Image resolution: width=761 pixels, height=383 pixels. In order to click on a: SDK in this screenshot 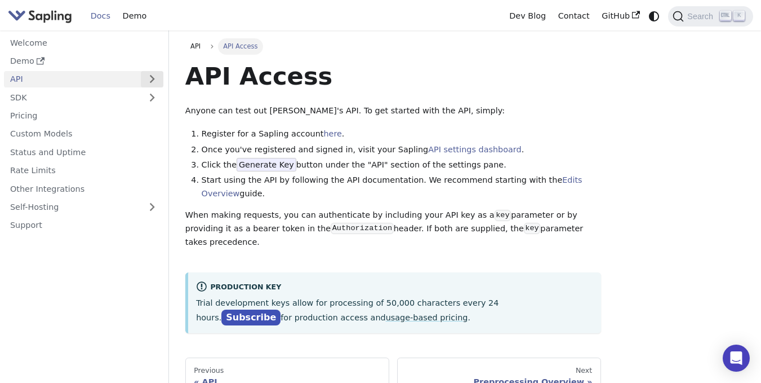, I will do `click(72, 97)`.